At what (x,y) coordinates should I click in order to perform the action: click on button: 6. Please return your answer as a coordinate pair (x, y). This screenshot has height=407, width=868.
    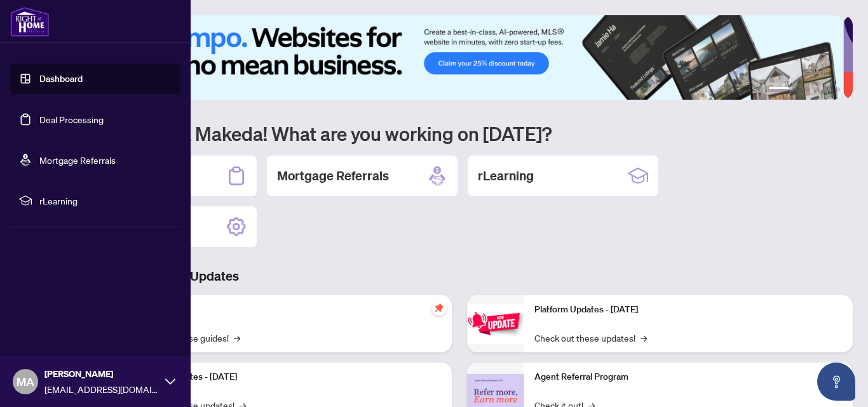
    Looking at the image, I should click on (838, 89).